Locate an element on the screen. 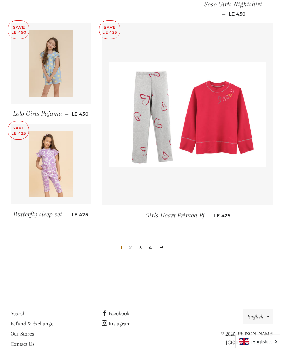 This screenshot has width=284, height=352. a: Refund & Exchange is located at coordinates (32, 324).